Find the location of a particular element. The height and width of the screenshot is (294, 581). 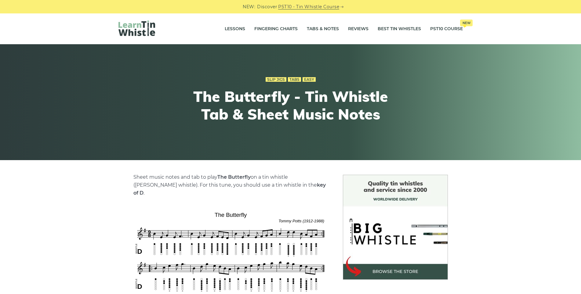

img: BigWhistle Tin Whistle Store is located at coordinates (395, 227).